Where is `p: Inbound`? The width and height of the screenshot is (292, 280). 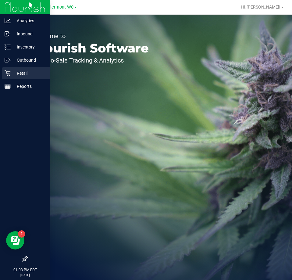 p: Inbound is located at coordinates (29, 34).